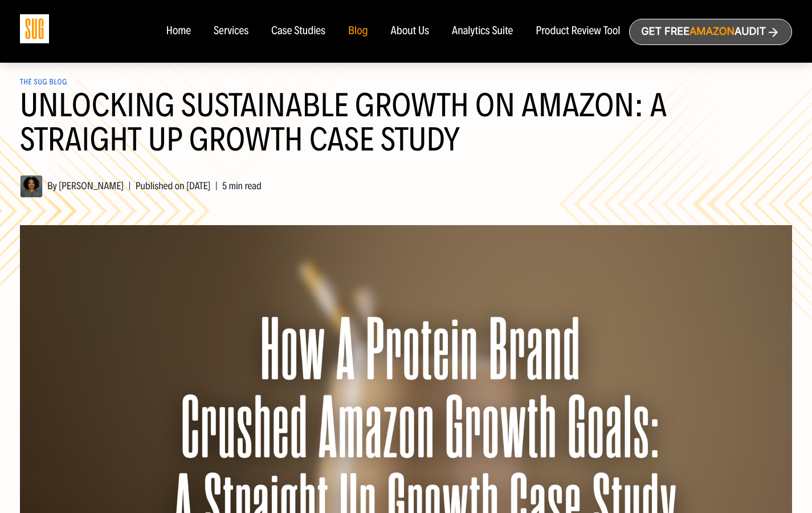  Describe the element at coordinates (482, 32) in the screenshot. I see `div: Analytics Suite` at that location.